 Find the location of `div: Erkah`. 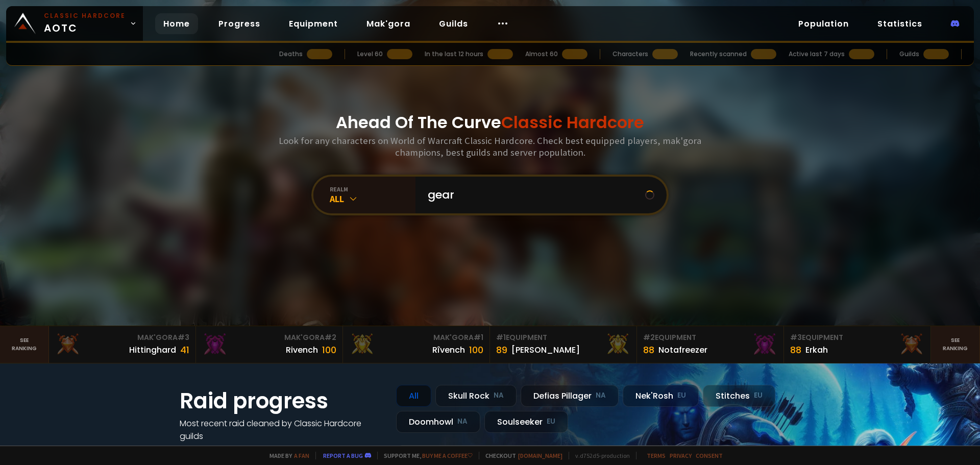

div: Erkah is located at coordinates (817, 350).